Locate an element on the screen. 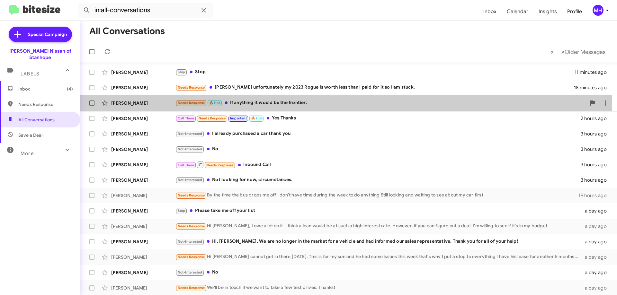 This screenshot has width=617, height=295. button: Next is located at coordinates (583, 52).